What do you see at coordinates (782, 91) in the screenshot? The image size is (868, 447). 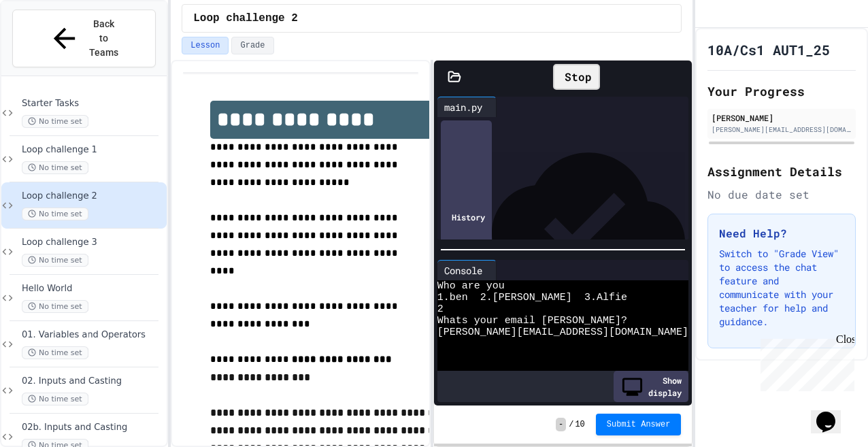 I see `h2: Your Progress` at bounding box center [782, 91].